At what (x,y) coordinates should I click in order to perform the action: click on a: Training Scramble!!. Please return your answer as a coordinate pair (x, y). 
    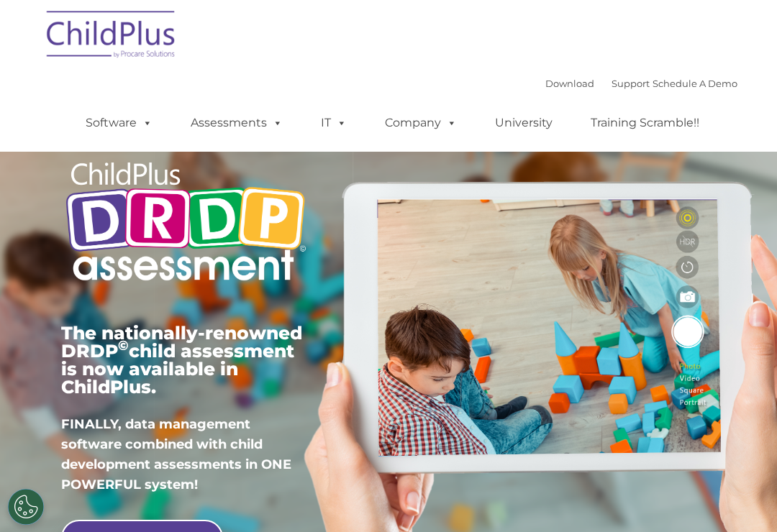
    Looking at the image, I should click on (645, 123).